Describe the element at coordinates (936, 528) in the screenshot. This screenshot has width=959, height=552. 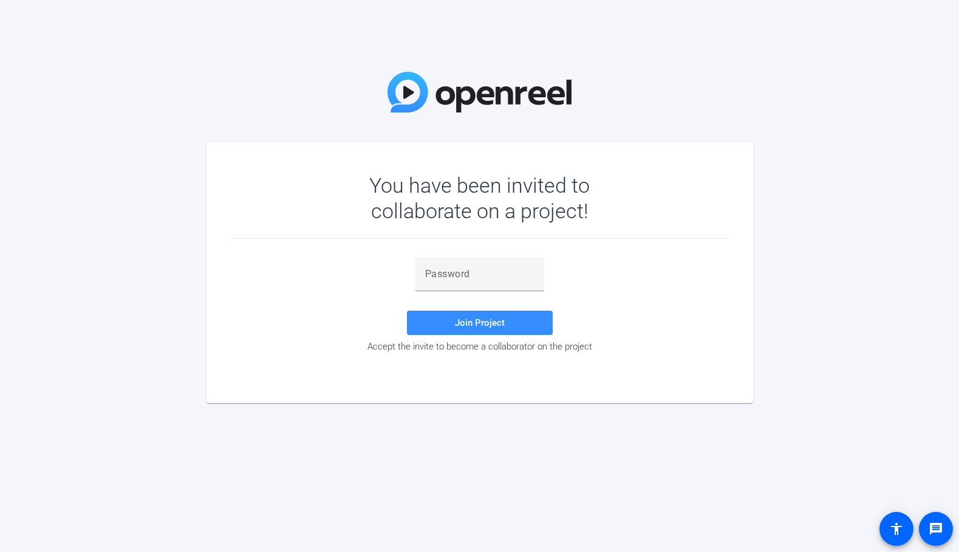
I see `mat-icon: message` at that location.